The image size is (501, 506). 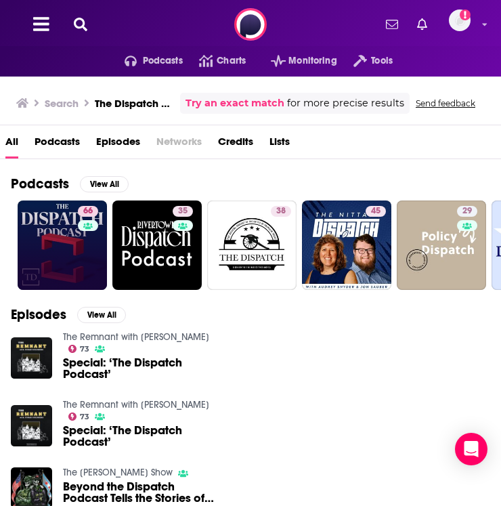 What do you see at coordinates (183, 211) in the screenshot?
I see `span: 35` at bounding box center [183, 211].